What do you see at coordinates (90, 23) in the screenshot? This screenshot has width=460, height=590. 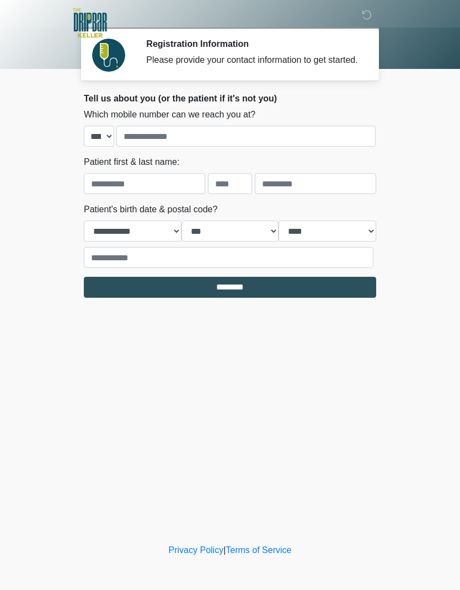 I see `img: The DRIPBaR - Keller Logo` at bounding box center [90, 23].